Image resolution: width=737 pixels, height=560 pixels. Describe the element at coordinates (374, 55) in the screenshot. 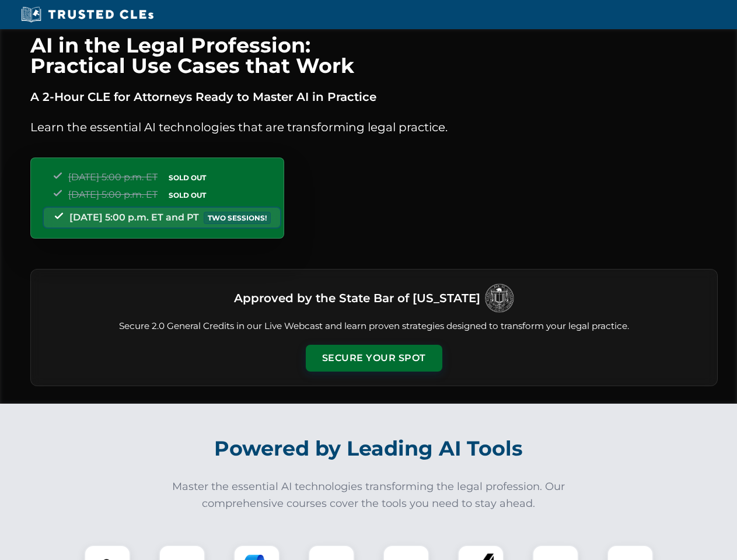

I see `h1: AI in the Legal Profession: Practical Use Cases that Work` at that location.